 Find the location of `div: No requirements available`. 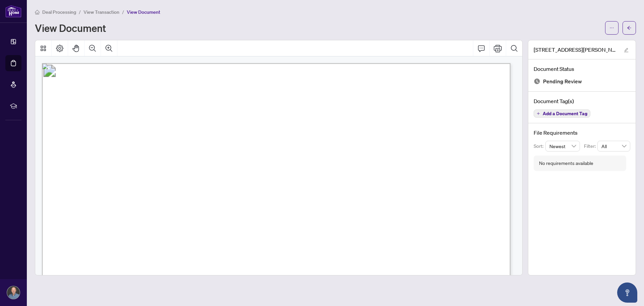

div: No requirements available is located at coordinates (566, 163).